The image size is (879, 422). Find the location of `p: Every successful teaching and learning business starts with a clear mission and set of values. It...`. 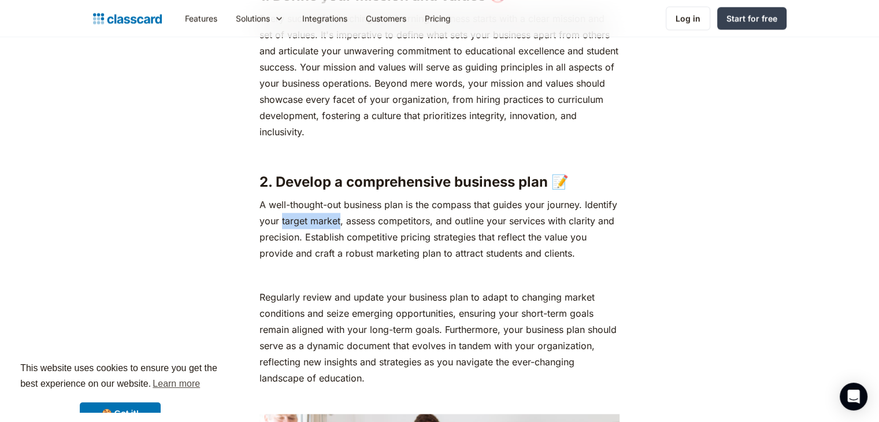

p: Every successful teaching and learning business starts with a clear mission and set of values. It... is located at coordinates (439, 75).